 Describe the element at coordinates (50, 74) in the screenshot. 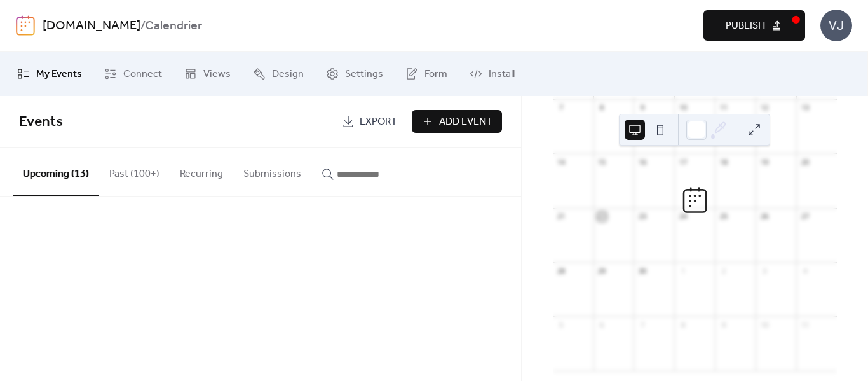

I see `a: My Events` at that location.